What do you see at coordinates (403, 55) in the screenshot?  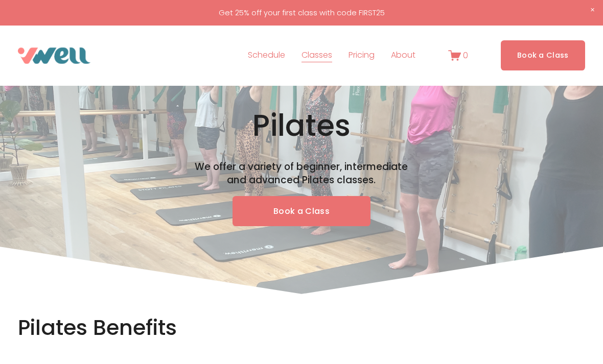 I see `span: About` at bounding box center [403, 55].